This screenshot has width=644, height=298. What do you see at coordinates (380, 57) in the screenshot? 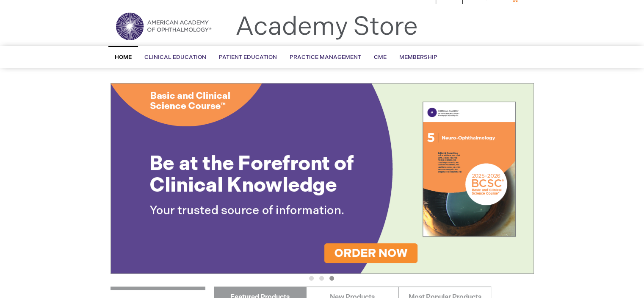
I see `span: CME` at bounding box center [380, 57].